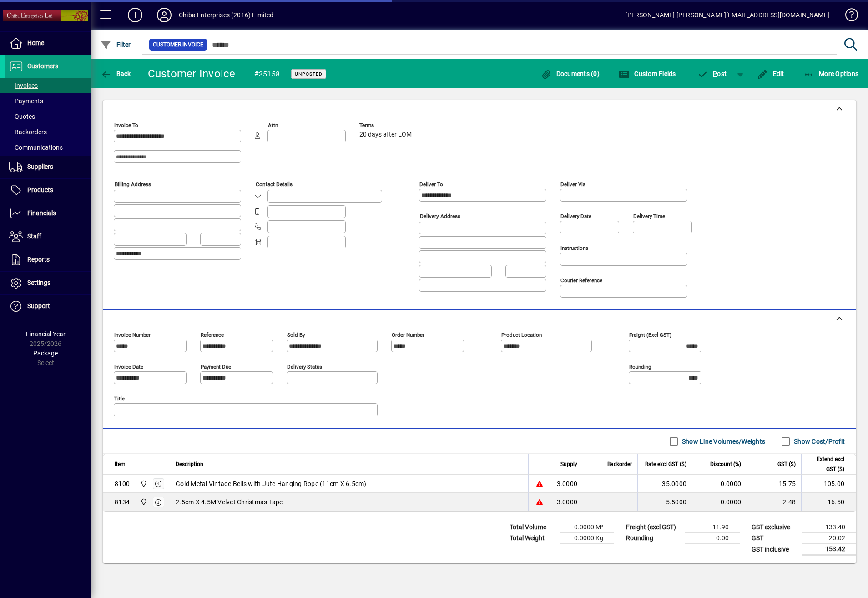 Image resolution: width=868 pixels, height=598 pixels. Describe the element at coordinates (116, 74) in the screenshot. I see `app-page-header-button: Back` at that location.